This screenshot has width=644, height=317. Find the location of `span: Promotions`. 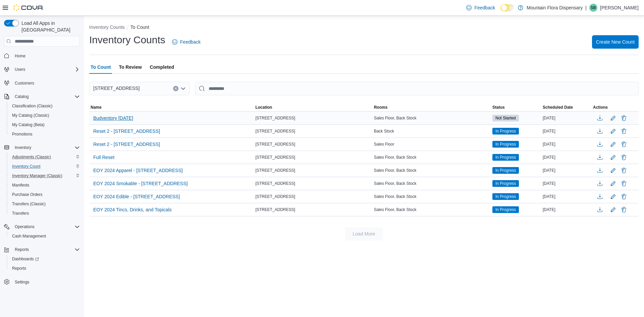

span: Promotions is located at coordinates (44, 134).